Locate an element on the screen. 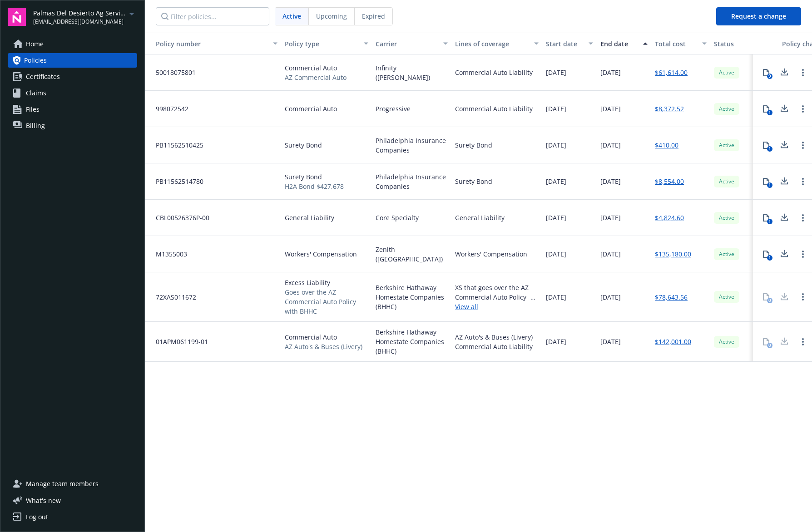  a: $4,824.60 is located at coordinates (670, 217).